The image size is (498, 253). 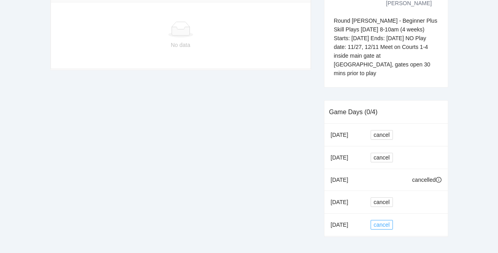 I want to click on div: No data, so click(x=181, y=45).